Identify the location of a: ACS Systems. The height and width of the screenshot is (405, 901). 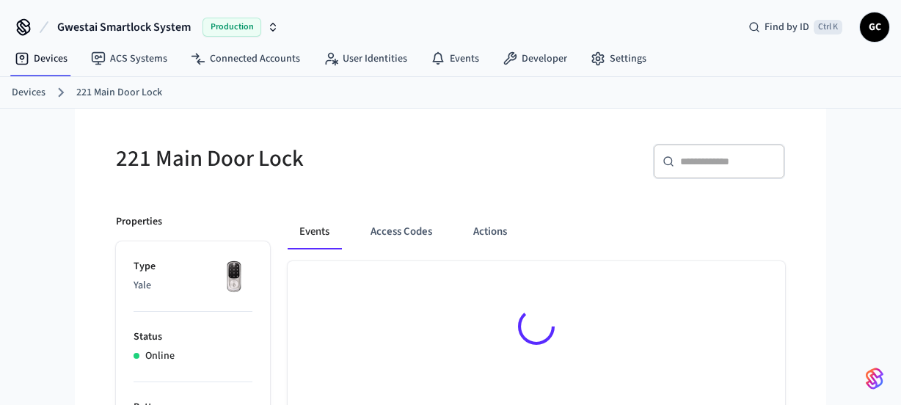
(129, 59).